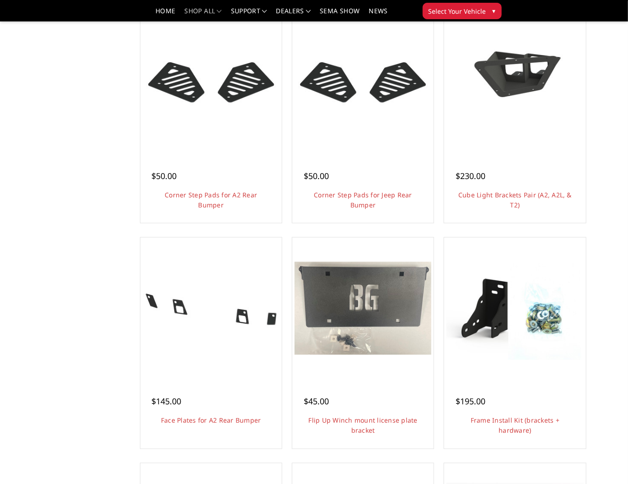 The image size is (628, 484). Describe the element at coordinates (458, 11) in the screenshot. I see `span: Select Your Vehicle` at that location.